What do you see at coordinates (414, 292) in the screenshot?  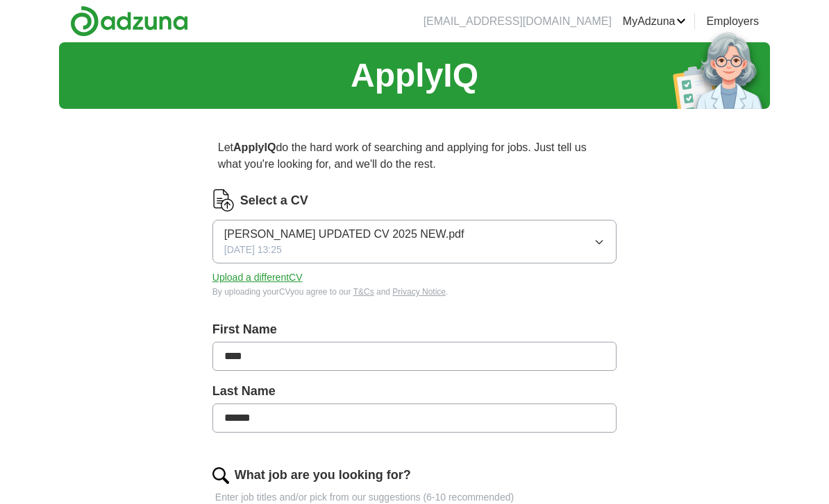 I see `div: By uploading your CV you agree to our and .` at bounding box center [414, 292].